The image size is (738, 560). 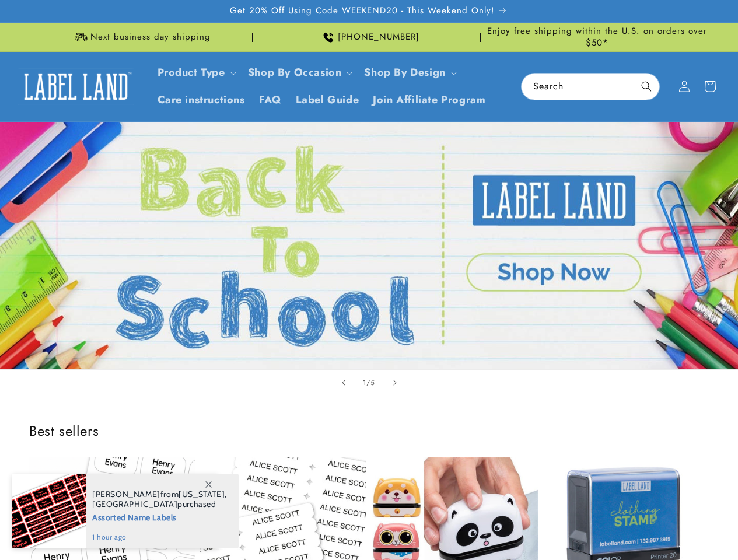 What do you see at coordinates (191, 72) in the screenshot?
I see `a: Product Type` at bounding box center [191, 72].